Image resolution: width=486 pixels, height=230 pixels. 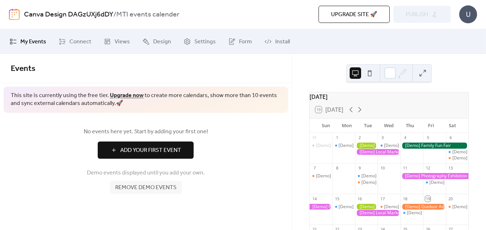 I want to click on div: 12, so click(x=428, y=168).